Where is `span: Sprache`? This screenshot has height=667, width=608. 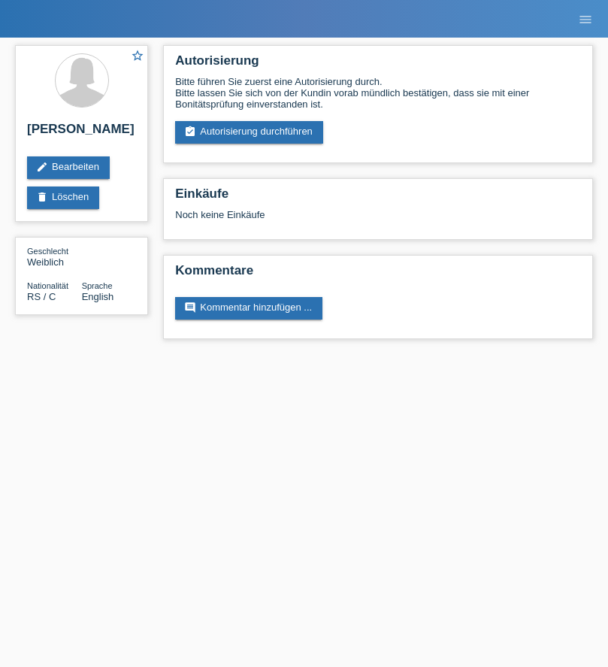 span: Sprache is located at coordinates (97, 286).